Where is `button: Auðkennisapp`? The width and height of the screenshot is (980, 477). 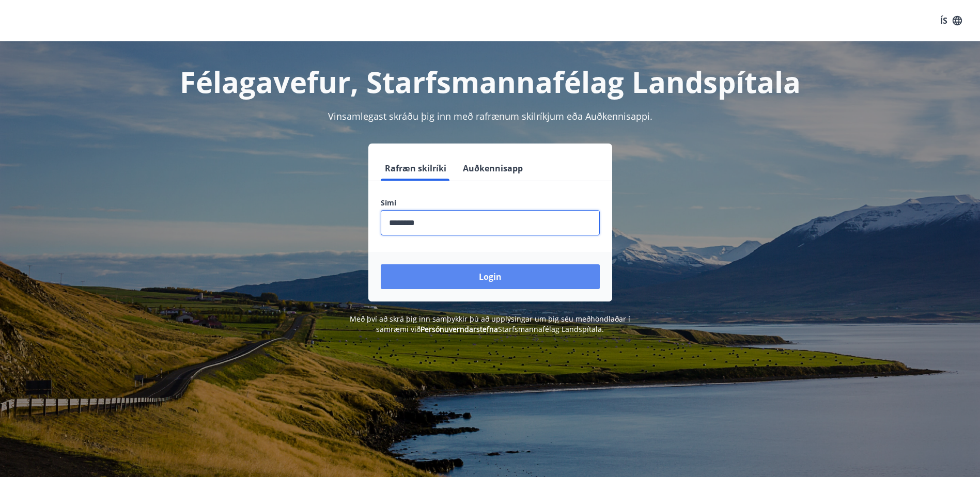
button: Auðkennisapp is located at coordinates (493, 168).